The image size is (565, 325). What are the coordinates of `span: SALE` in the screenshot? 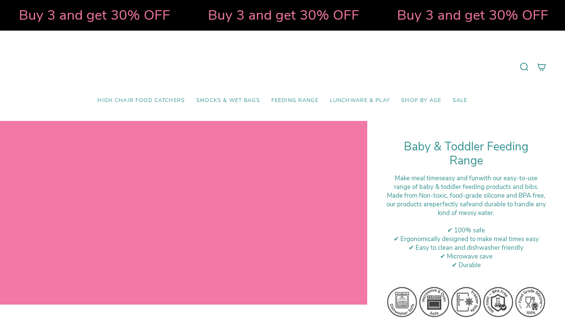 It's located at (460, 100).